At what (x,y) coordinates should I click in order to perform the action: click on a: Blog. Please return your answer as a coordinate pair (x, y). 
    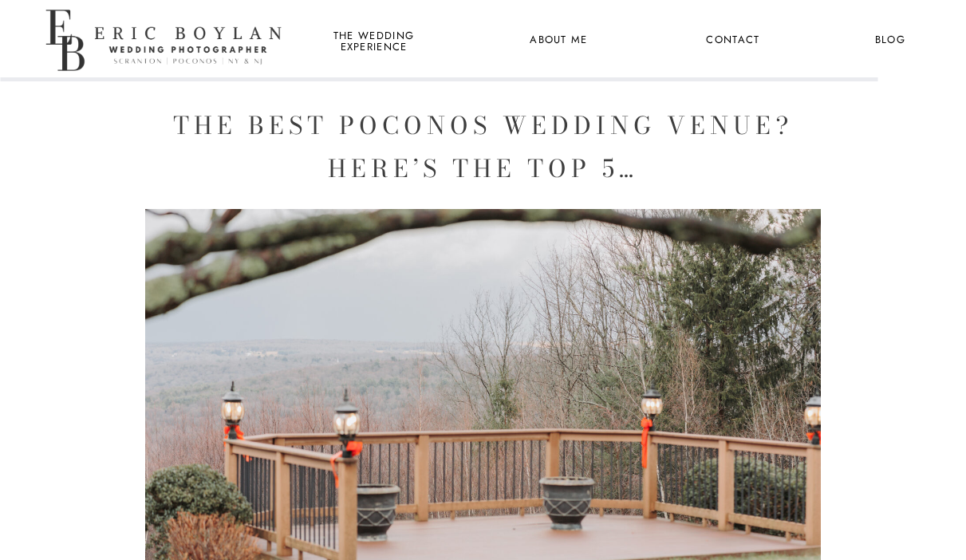
    Looking at the image, I should click on (890, 40).